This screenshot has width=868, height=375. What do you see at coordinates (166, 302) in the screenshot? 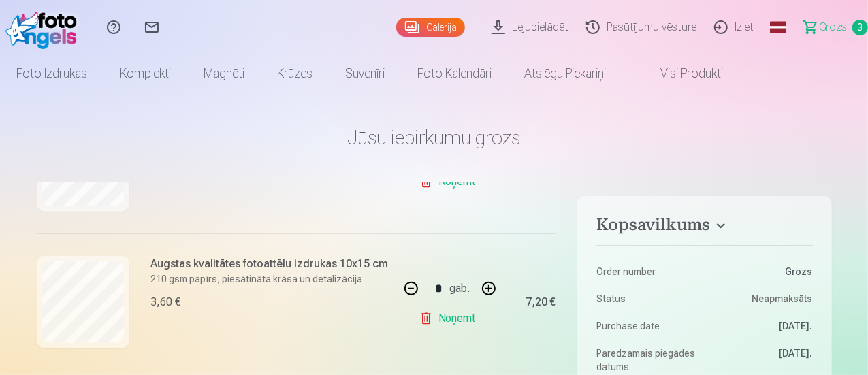
I see `div: 3,60 €` at bounding box center [166, 302].